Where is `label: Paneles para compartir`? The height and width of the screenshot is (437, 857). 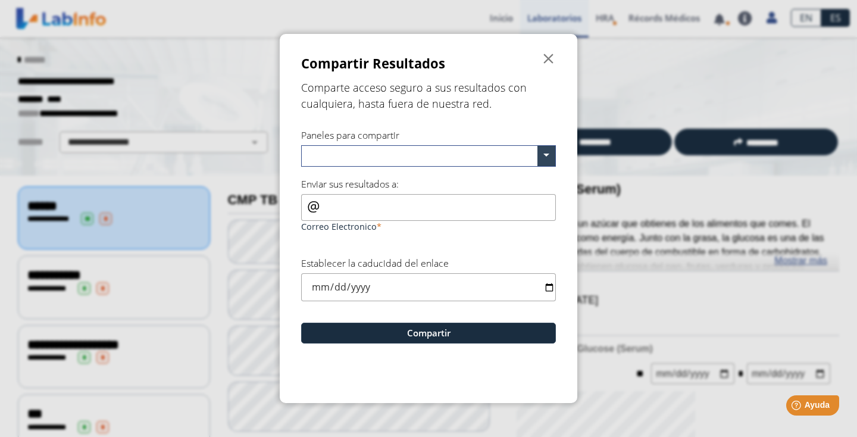 label: Paneles para compartir is located at coordinates (350, 135).